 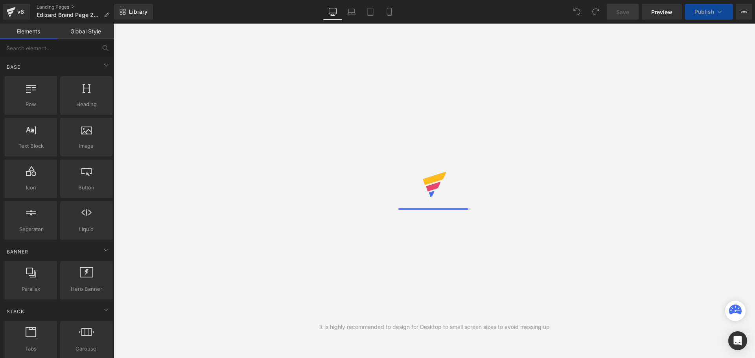 I want to click on a: Preview, so click(x=661, y=12).